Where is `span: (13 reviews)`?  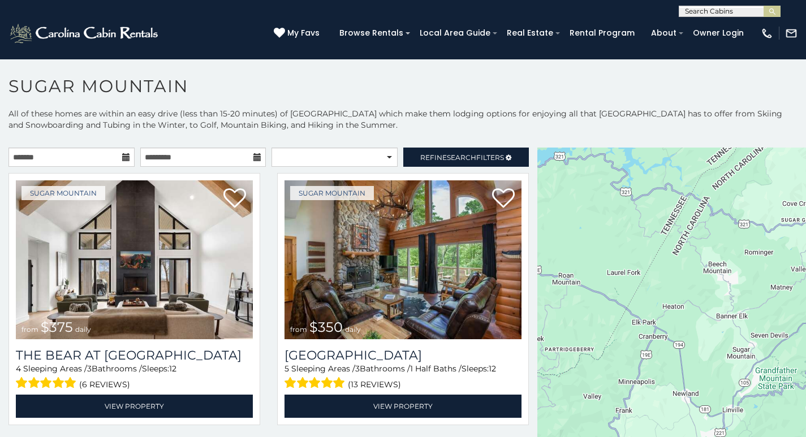
span: (13 reviews) is located at coordinates (374, 385).